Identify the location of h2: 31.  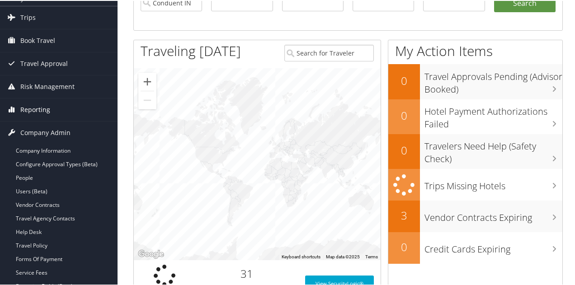
(246, 273).